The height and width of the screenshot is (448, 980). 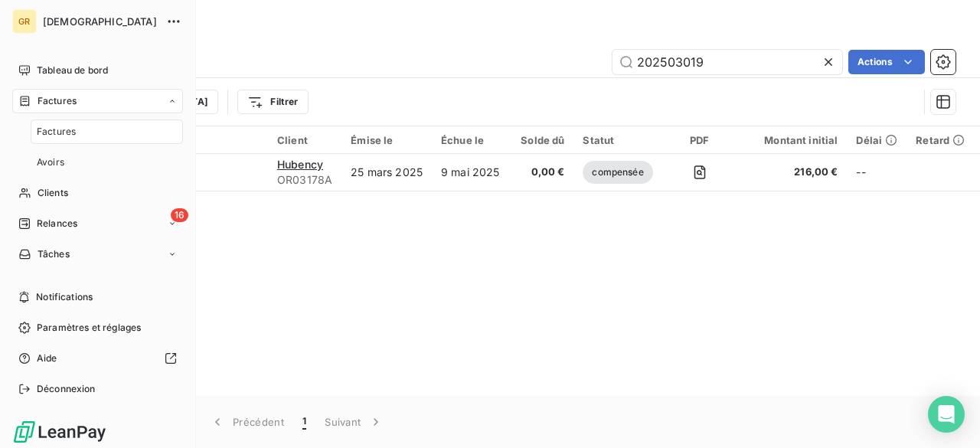 I want to click on input: Rechercher, so click(x=727, y=62).